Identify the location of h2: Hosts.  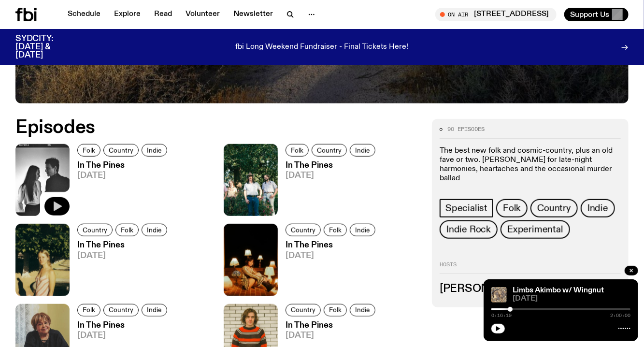
(530, 268).